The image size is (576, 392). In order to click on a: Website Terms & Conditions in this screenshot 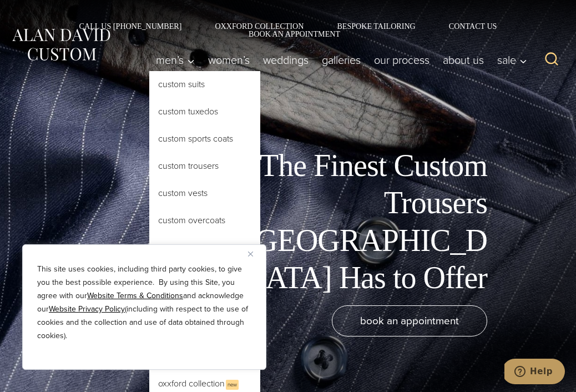, I will do `click(135, 296)`.